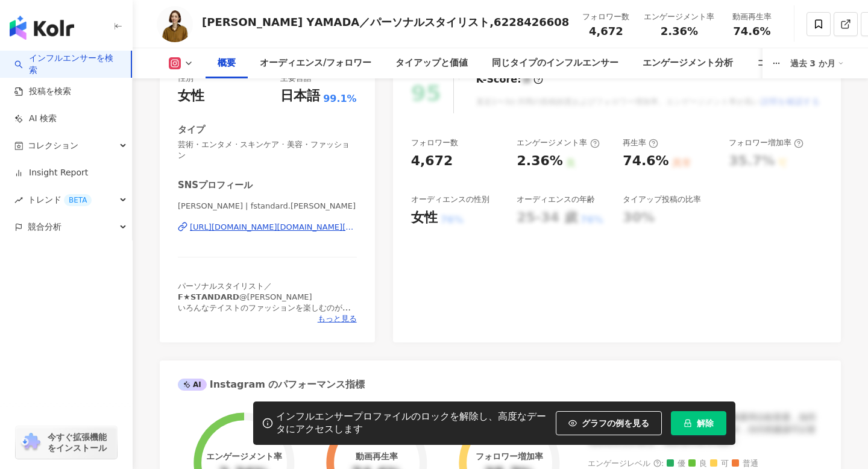  Describe the element at coordinates (271, 385) in the screenshot. I see `div: Instagram のパフォーマンス指標` at that location.